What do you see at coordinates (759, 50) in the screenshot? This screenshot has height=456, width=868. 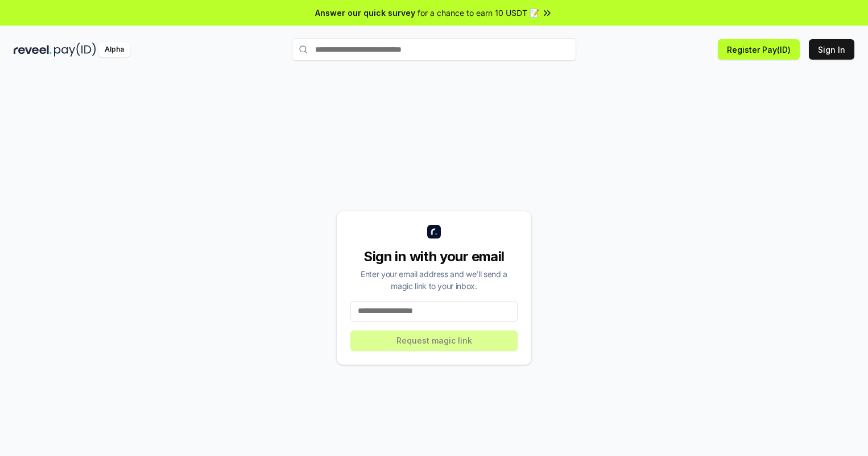 I see `button: Register Pay(ID)` at bounding box center [759, 50].